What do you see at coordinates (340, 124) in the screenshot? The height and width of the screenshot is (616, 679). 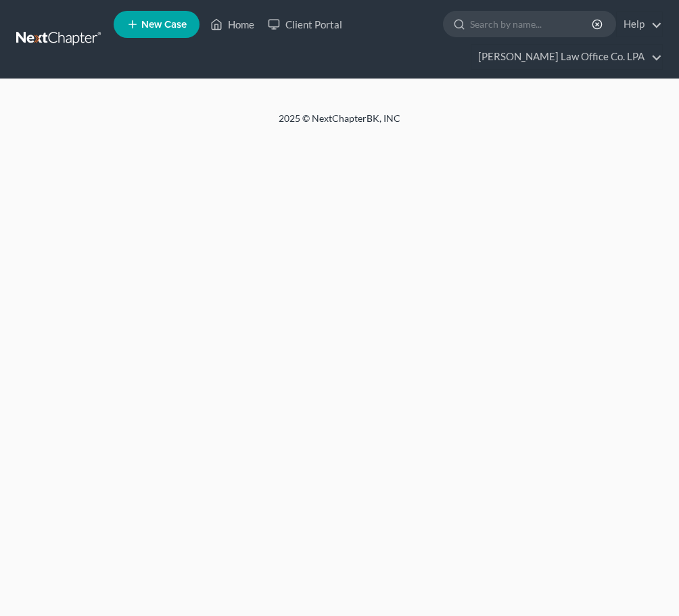 I see `div: 2025 © NextChapterBK, INC` at bounding box center [340, 124].